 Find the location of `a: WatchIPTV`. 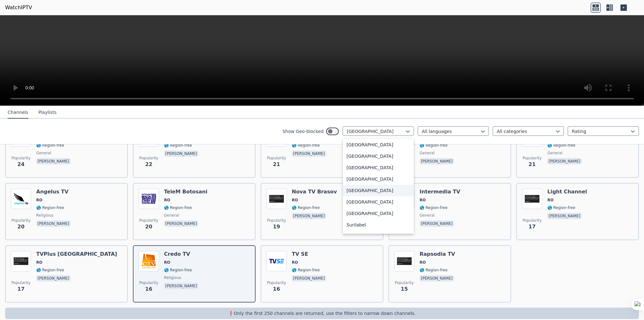

a: WatchIPTV is located at coordinates (19, 8).